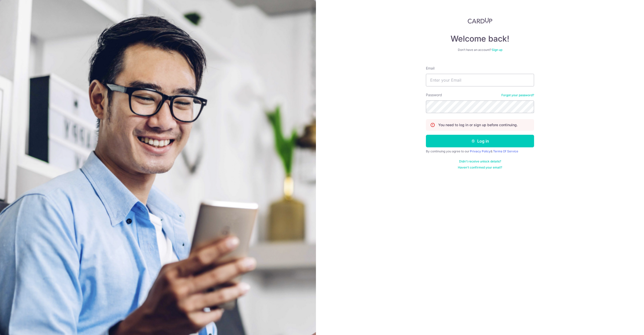 The image size is (644, 335). Describe the element at coordinates (480, 80) in the screenshot. I see `input: Enter your Email` at that location.